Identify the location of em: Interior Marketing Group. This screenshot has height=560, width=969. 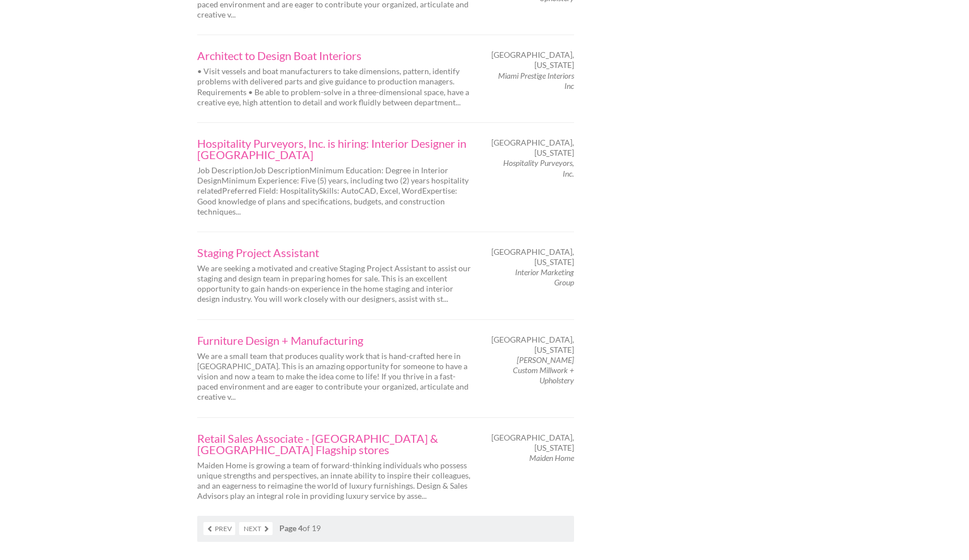
(545, 277).